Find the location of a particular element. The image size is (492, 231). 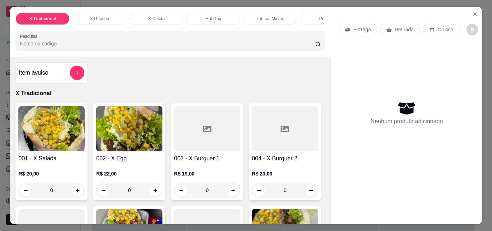

h4: 001 - X Salada is located at coordinates (51, 158).